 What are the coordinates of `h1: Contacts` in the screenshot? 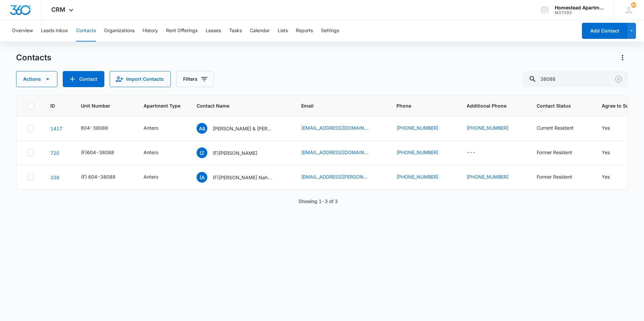 It's located at (33, 58).